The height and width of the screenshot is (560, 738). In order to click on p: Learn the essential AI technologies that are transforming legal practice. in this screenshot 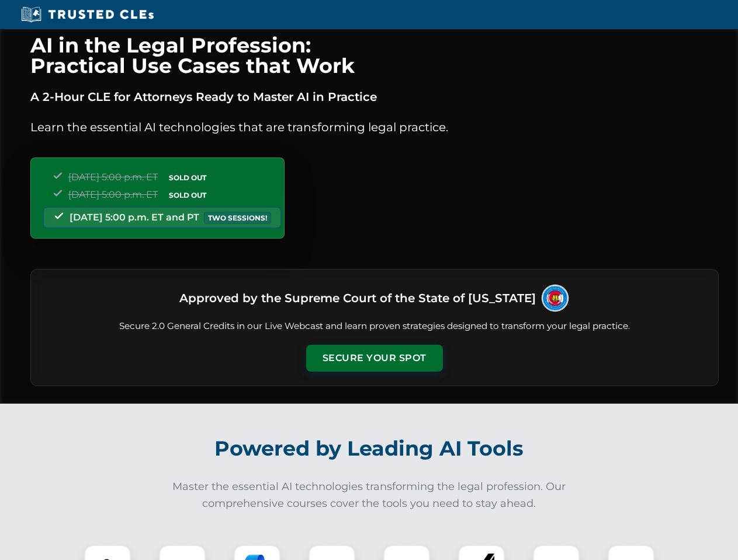, I will do `click(375, 127)`.